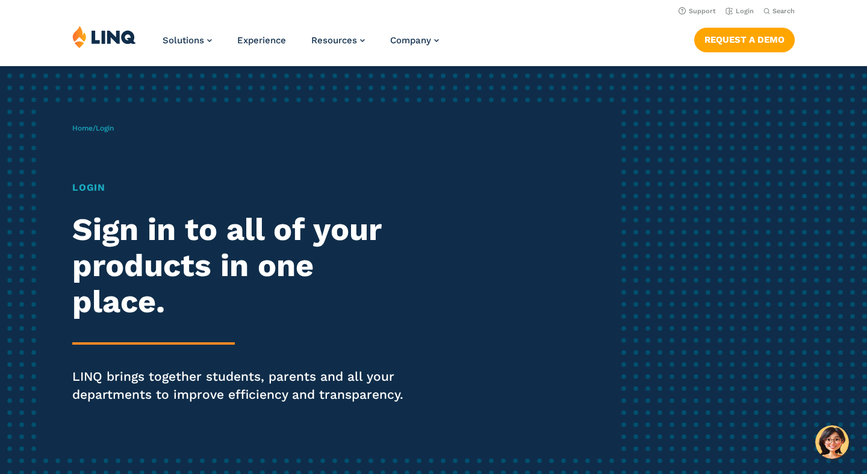 The image size is (867, 474). I want to click on a: Resources, so click(338, 40).